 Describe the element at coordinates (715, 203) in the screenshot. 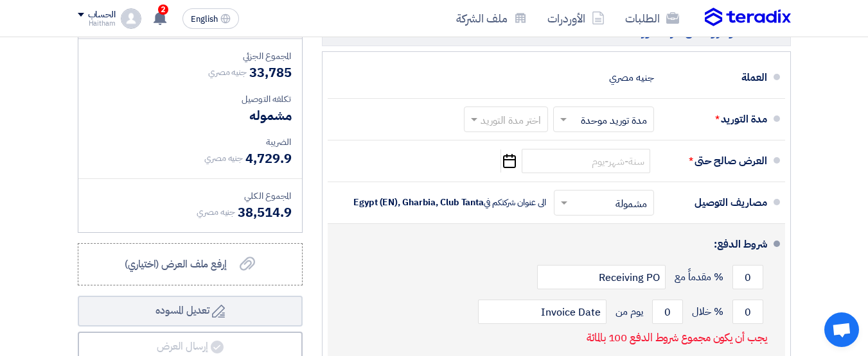

I see `div: مصاريف التوصيل` at that location.